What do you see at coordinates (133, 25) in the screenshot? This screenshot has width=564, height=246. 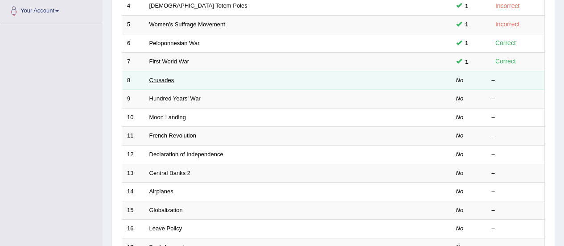 I see `td: 5` at bounding box center [133, 25].